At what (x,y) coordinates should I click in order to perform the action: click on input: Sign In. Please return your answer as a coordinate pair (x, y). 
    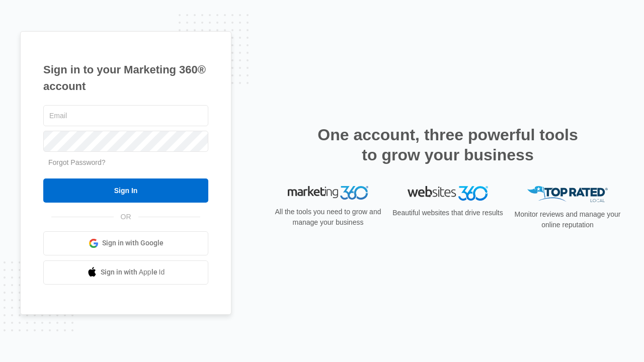
    Looking at the image, I should click on (126, 190).